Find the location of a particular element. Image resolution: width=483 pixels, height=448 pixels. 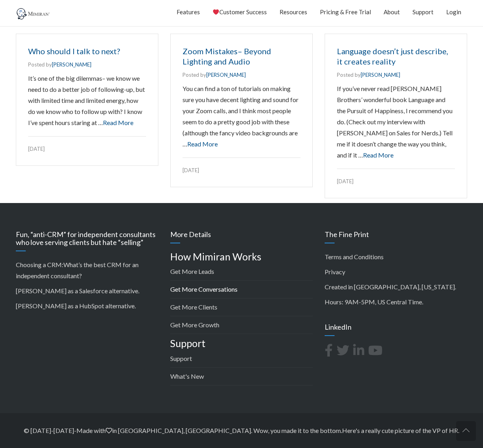

h3: More Details is located at coordinates (242, 237).